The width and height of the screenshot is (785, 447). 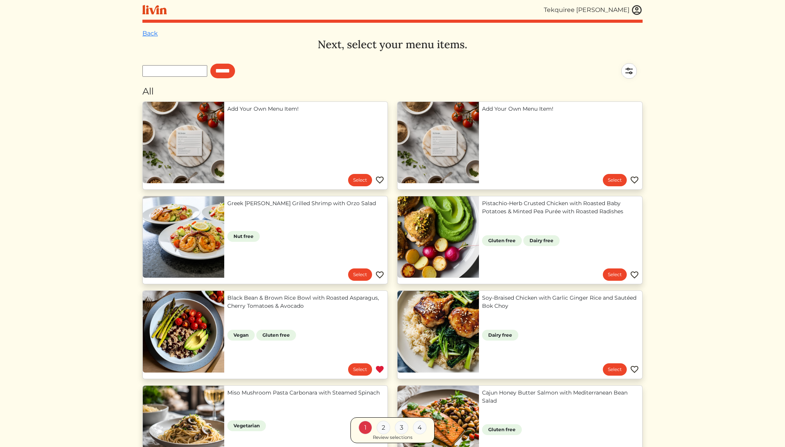 I want to click on h3: Next, select your menu items., so click(x=393, y=45).